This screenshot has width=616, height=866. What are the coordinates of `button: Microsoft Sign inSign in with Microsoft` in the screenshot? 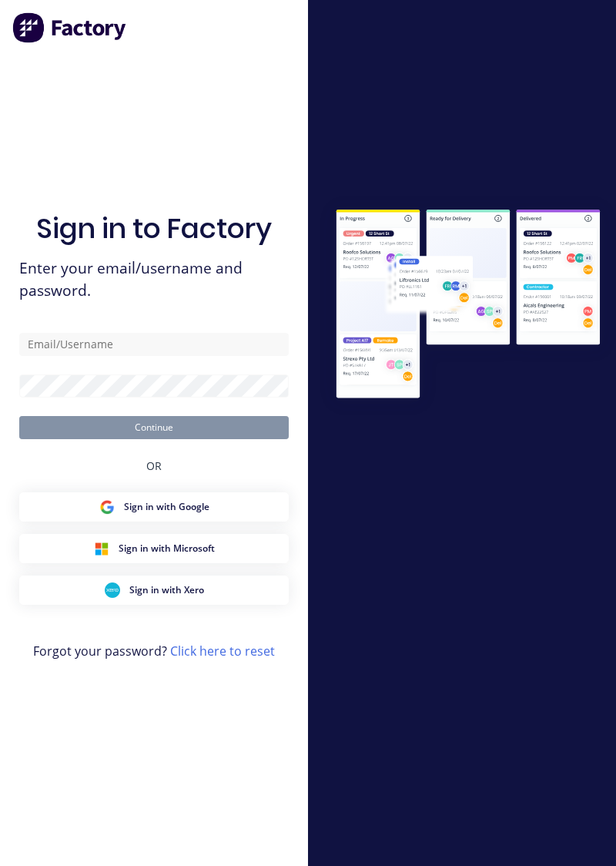 It's located at (154, 549).